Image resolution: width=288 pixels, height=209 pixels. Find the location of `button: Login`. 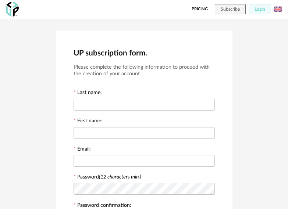

button: Login is located at coordinates (260, 9).